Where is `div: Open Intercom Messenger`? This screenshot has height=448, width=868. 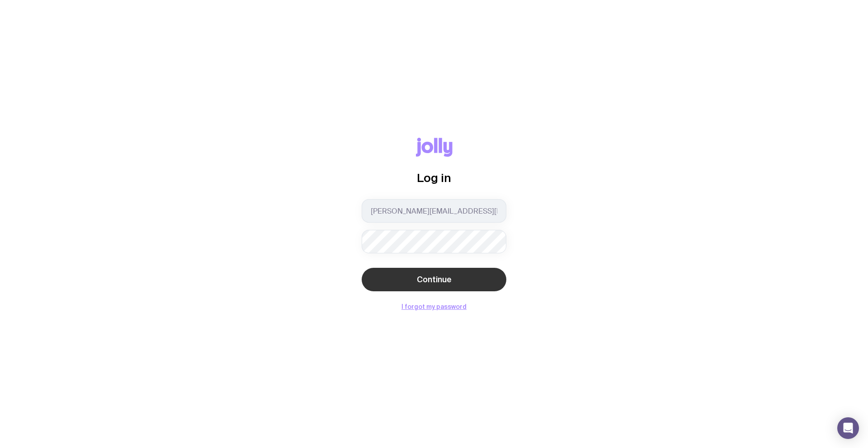
div: Open Intercom Messenger is located at coordinates (848, 428).